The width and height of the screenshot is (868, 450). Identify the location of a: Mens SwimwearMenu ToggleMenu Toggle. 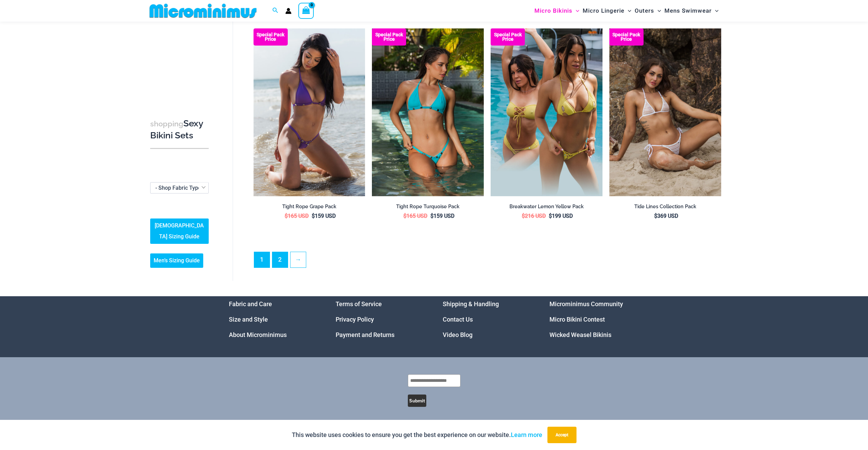
(692, 10).